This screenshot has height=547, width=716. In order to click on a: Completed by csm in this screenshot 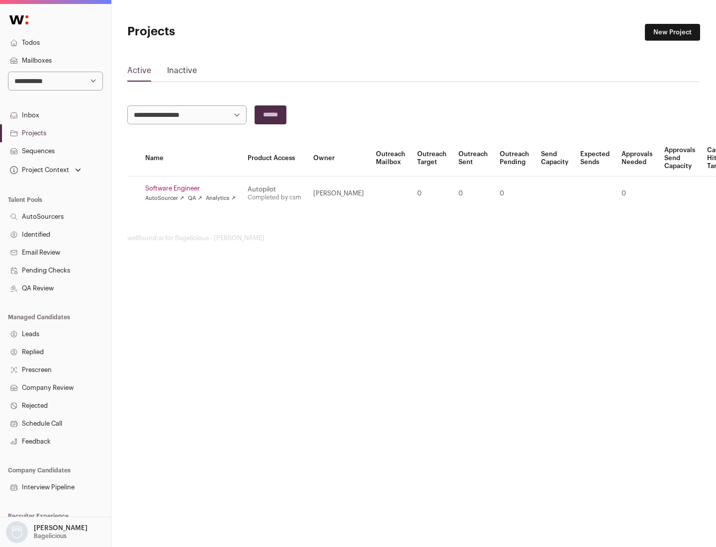, I will do `click(274, 197)`.